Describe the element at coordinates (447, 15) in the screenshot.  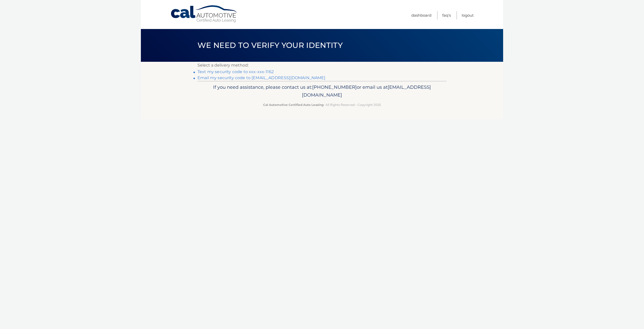
I see `a: FAQ's` at that location.